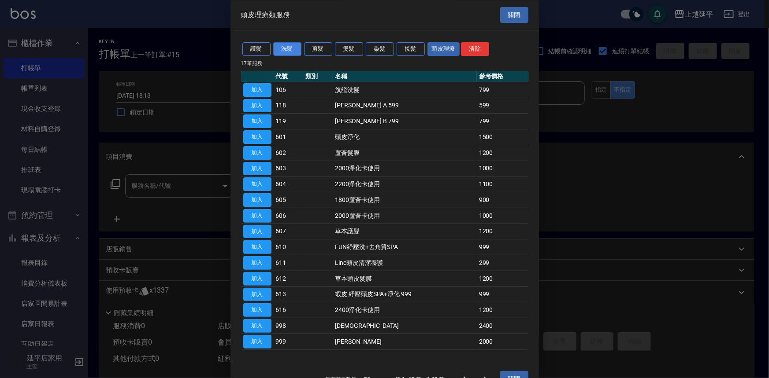 The height and width of the screenshot is (378, 769). Describe the element at coordinates (266, 15) in the screenshot. I see `span: 頭皮理療類服務` at that location.